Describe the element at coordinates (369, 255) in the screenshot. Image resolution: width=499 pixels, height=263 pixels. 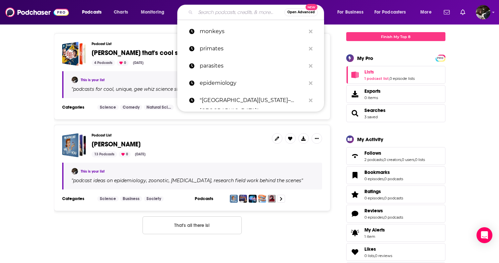
I see `a: 0 lists` at that location.